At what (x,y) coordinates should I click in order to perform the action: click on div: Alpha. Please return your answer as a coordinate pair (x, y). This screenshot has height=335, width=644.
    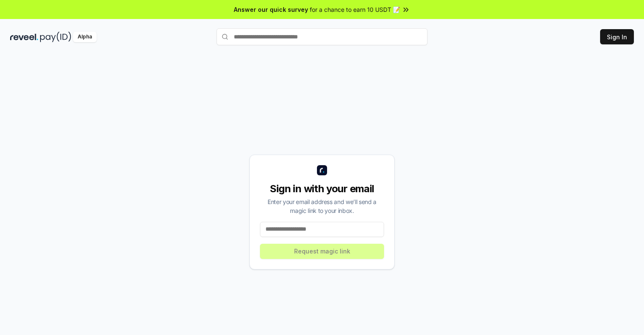
    Looking at the image, I should click on (85, 37).